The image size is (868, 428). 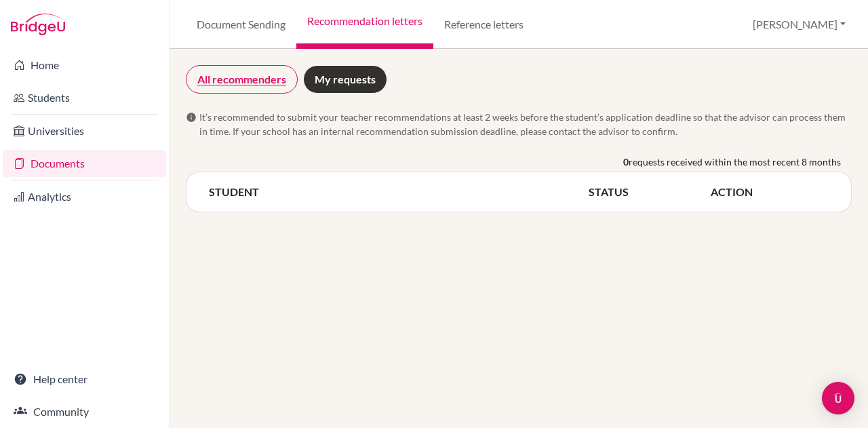 What do you see at coordinates (38, 25) in the screenshot?
I see `img: Bridge-U` at bounding box center [38, 25].